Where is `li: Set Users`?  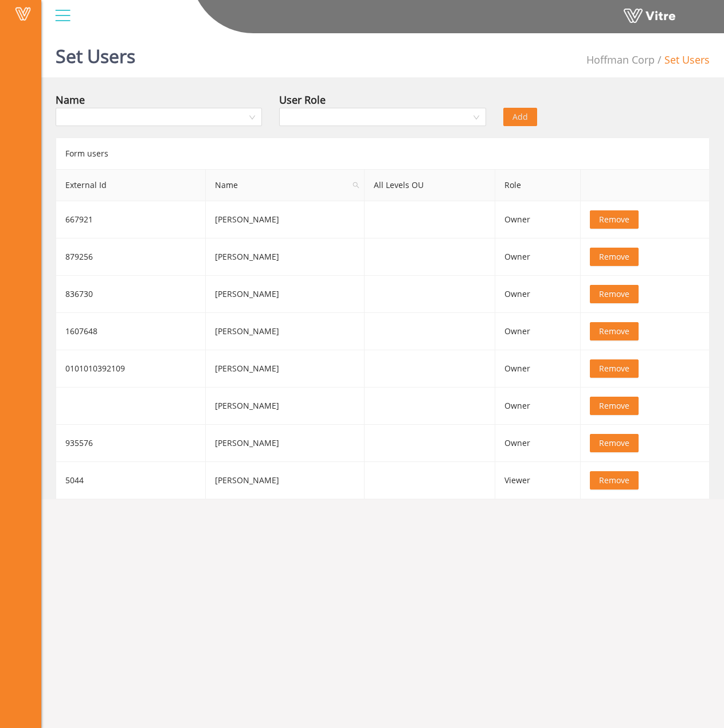
li: Set Users is located at coordinates (682, 60).